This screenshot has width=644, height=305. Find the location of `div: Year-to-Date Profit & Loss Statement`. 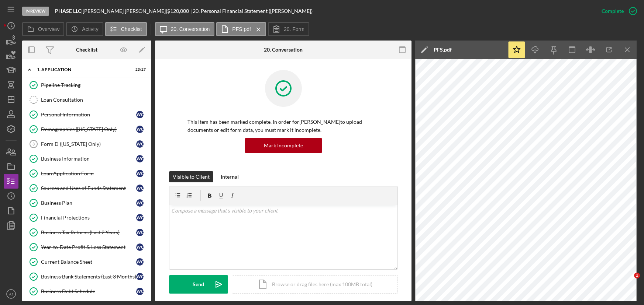

div: Year-to-Date Profit & Loss Statement is located at coordinates (89, 247).